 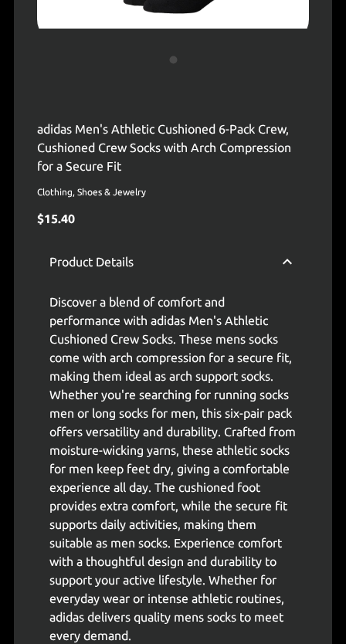 What do you see at coordinates (91, 261) in the screenshot?
I see `p: Product Details` at bounding box center [91, 261].